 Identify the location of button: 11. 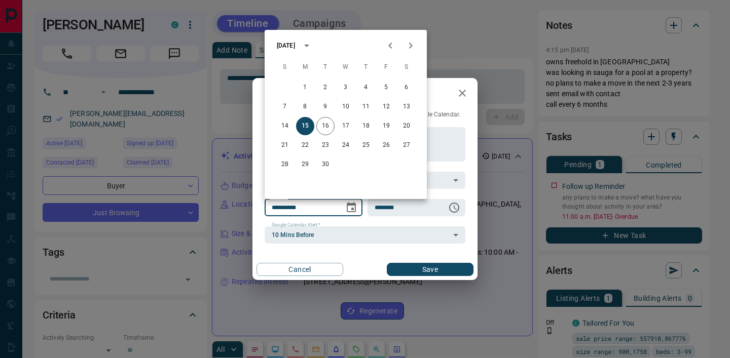
(366, 107).